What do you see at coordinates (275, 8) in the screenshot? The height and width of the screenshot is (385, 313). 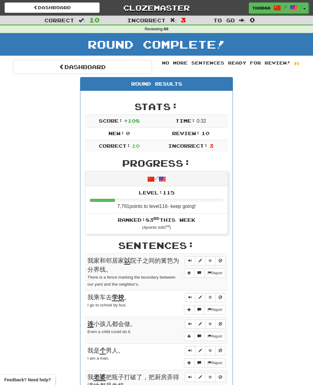 I see `a: thobaa /` at bounding box center [275, 8].